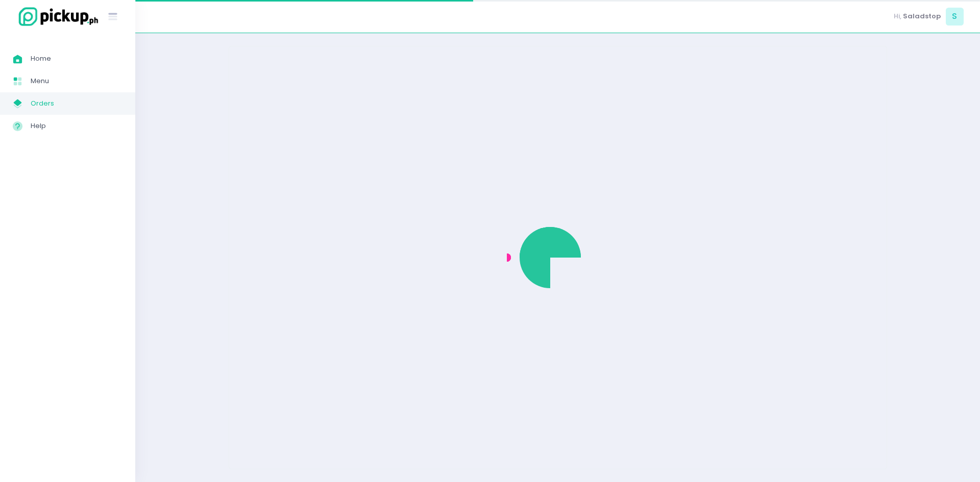 The height and width of the screenshot is (482, 980). What do you see at coordinates (954, 17) in the screenshot?
I see `span: S` at bounding box center [954, 17].